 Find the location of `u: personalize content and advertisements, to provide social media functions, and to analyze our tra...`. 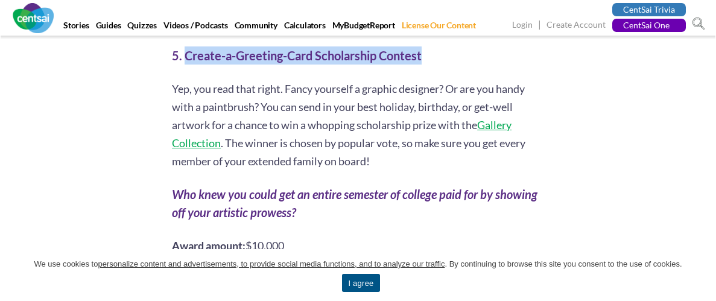

u: personalize content and advertisements, to provide social media functions, and to analyze our tra... is located at coordinates (271, 263).